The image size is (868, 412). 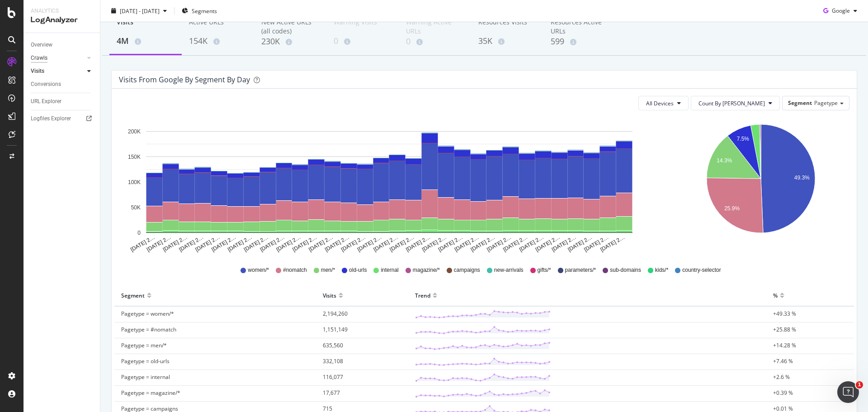 What do you see at coordinates (46, 84) in the screenshot?
I see `div: Conversions` at bounding box center [46, 84].